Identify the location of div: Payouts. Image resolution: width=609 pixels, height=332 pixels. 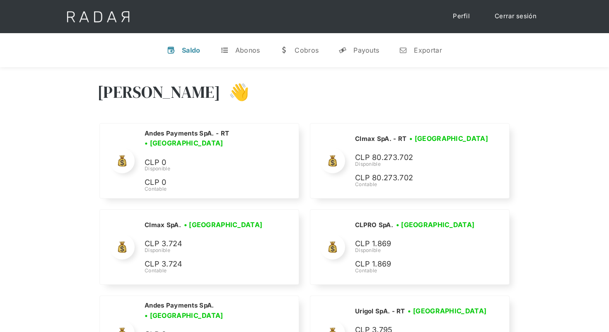
(366, 50).